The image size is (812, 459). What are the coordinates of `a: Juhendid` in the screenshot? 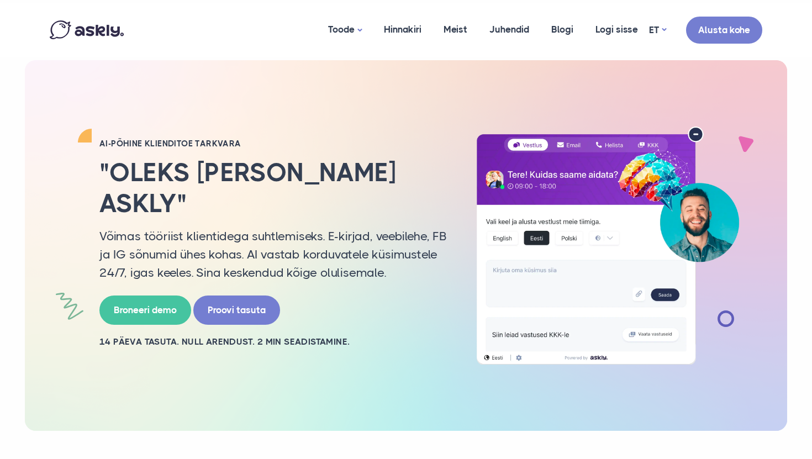 It's located at (509, 29).